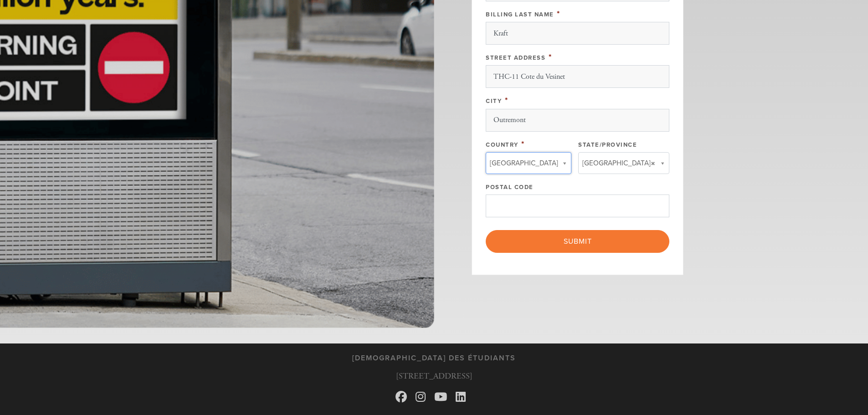 The width and height of the screenshot is (868, 415). What do you see at coordinates (578, 241) in the screenshot?
I see `input: Submit` at bounding box center [578, 241].